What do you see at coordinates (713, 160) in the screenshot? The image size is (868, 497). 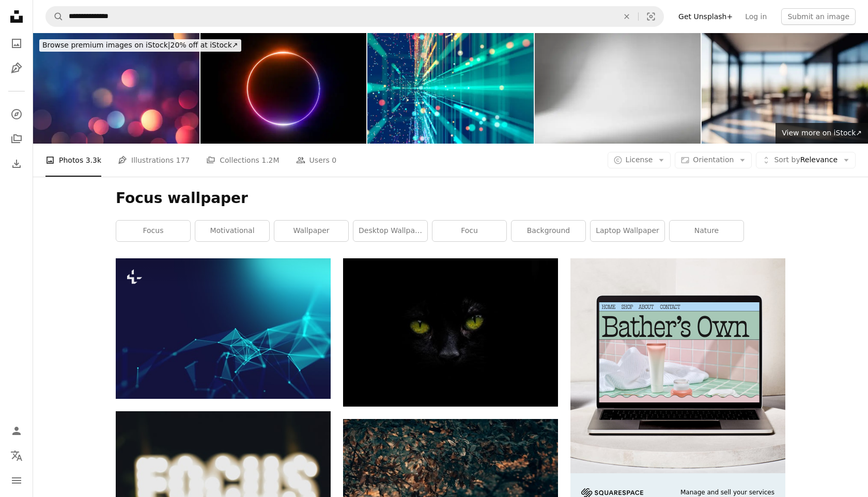 I see `button: Orientation` at bounding box center [713, 160].